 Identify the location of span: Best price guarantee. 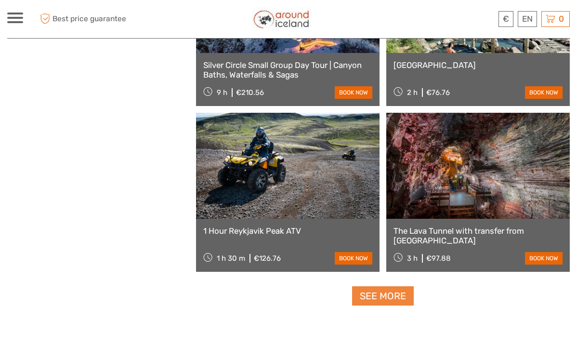
(92, 19).